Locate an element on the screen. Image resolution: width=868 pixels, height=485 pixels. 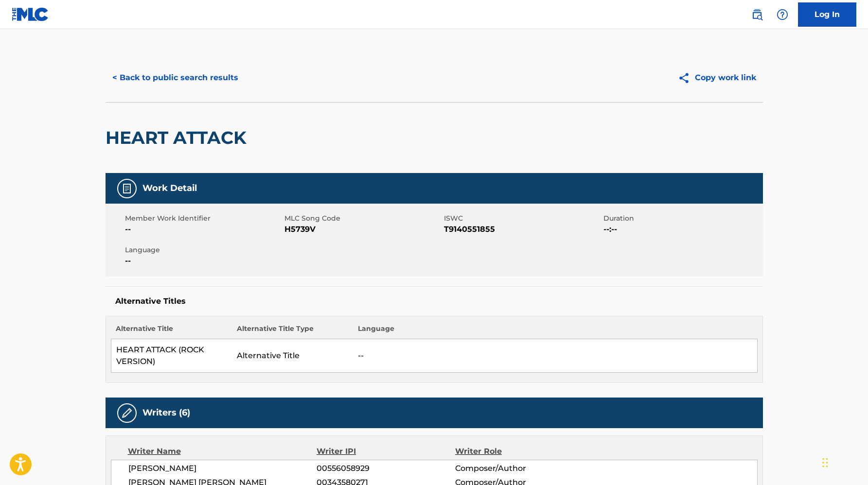
span: ISWC is located at coordinates (522, 219).